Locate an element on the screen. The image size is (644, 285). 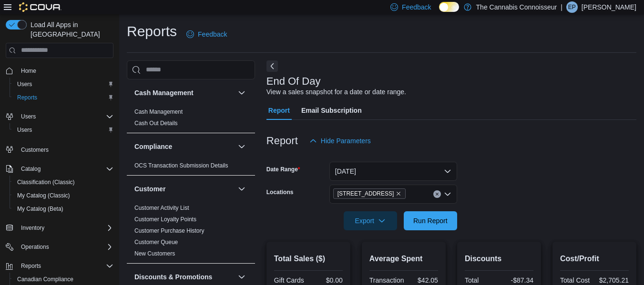
h3: Compliance is located at coordinates (153, 147).